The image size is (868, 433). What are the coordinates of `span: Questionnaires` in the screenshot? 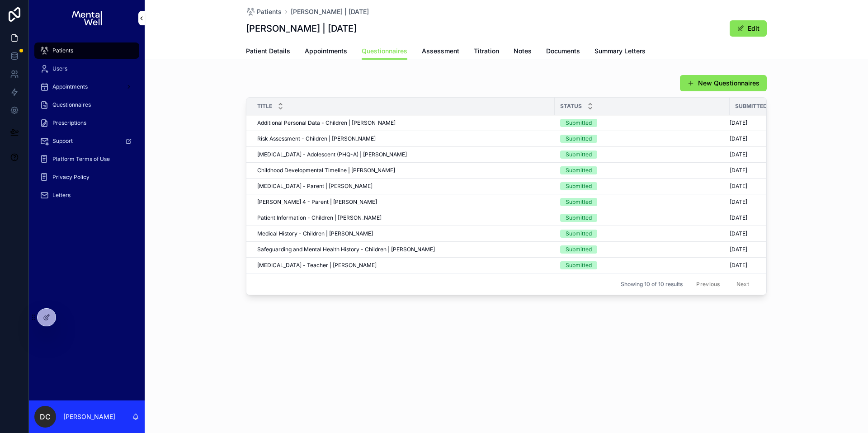 It's located at (72, 105).